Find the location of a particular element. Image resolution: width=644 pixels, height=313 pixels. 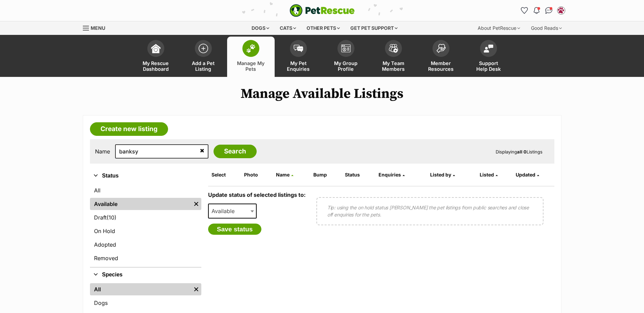

a: Add a Pet Listing is located at coordinates (203, 57).